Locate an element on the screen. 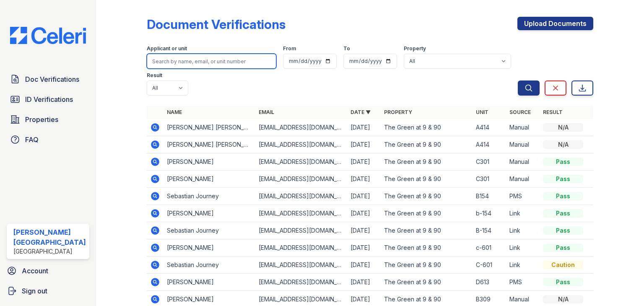 This screenshot has height=306, width=644. a: Result is located at coordinates (552, 112).